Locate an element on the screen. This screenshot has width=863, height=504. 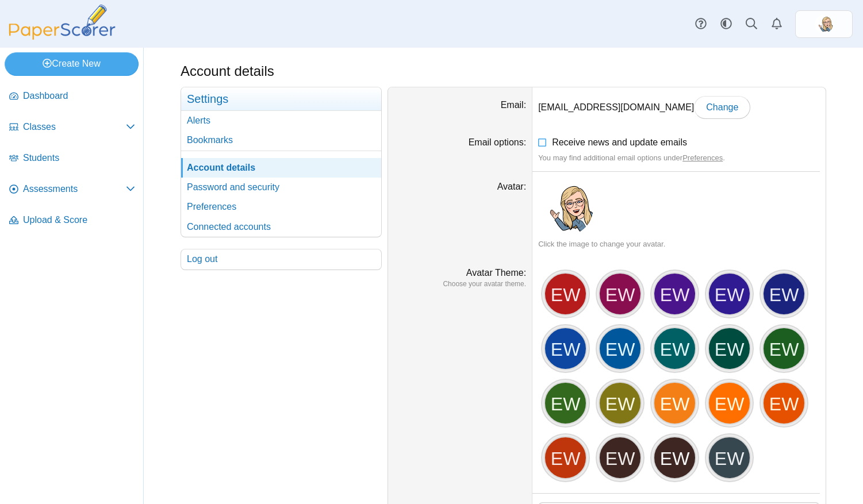
a: Upload & Score is located at coordinates (72, 221).